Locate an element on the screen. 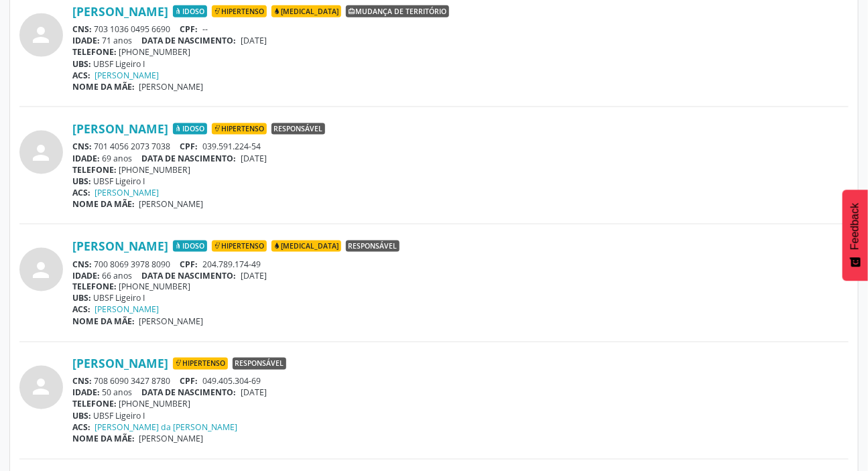 This screenshot has height=471, width=868. div: 69 anos is located at coordinates (460, 158).